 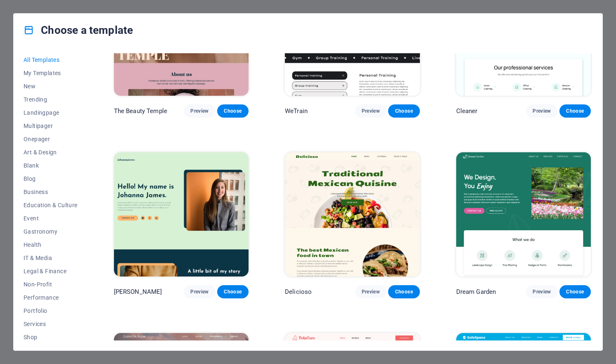 What do you see at coordinates (78, 30) in the screenshot?
I see `h4: Choose a template` at bounding box center [78, 30].